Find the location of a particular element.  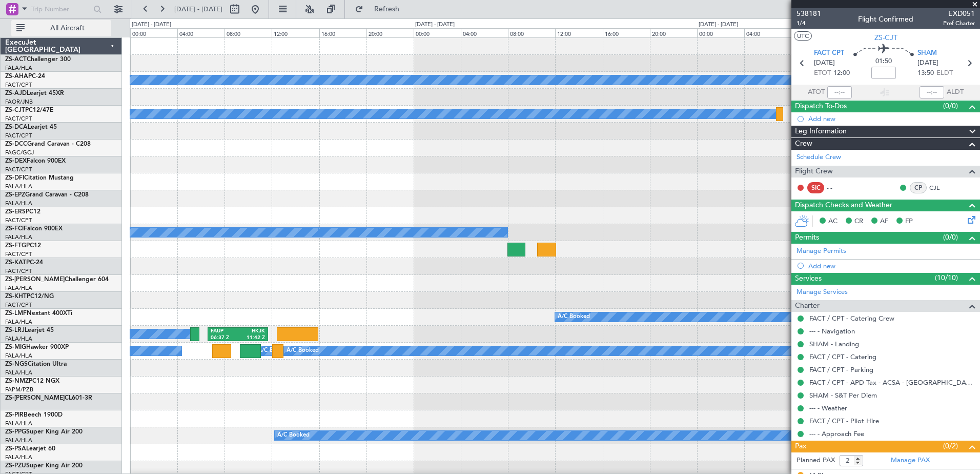

span: Services is located at coordinates (809, 279).